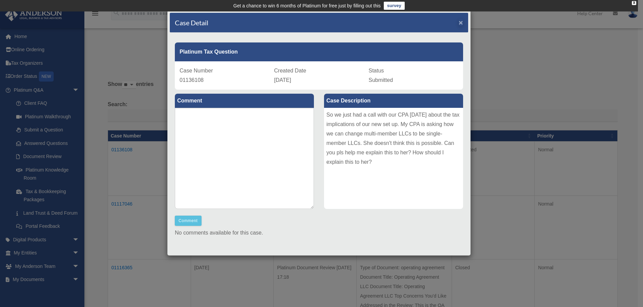 This screenshot has height=307, width=643. Describe the element at coordinates (319, 52) in the screenshot. I see `div: Platinum Tax Question` at that location.